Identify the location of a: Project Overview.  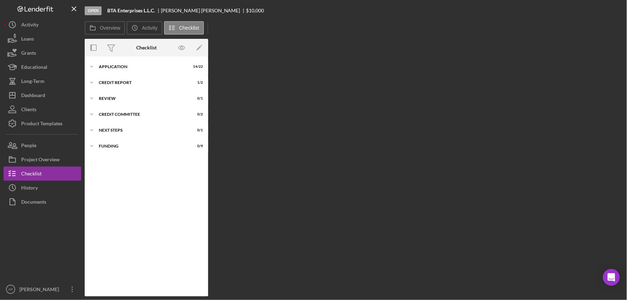
(42, 159).